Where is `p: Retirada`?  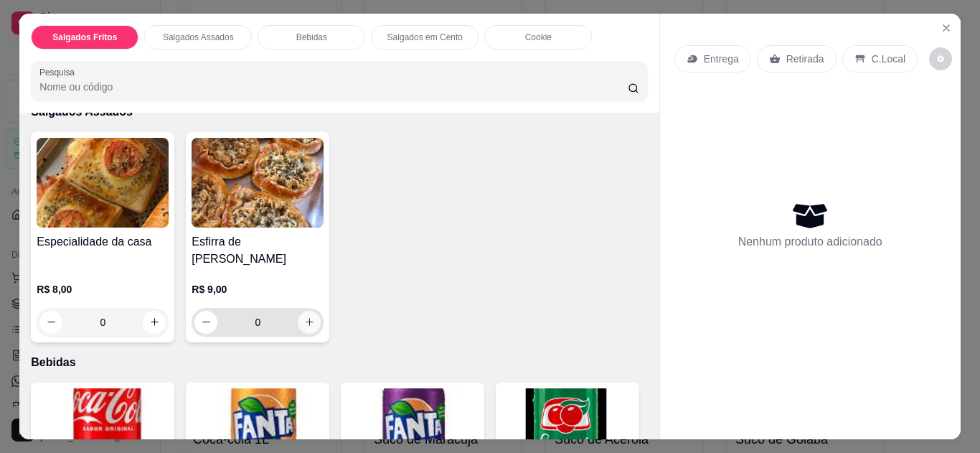 p: Retirada is located at coordinates (805, 58).